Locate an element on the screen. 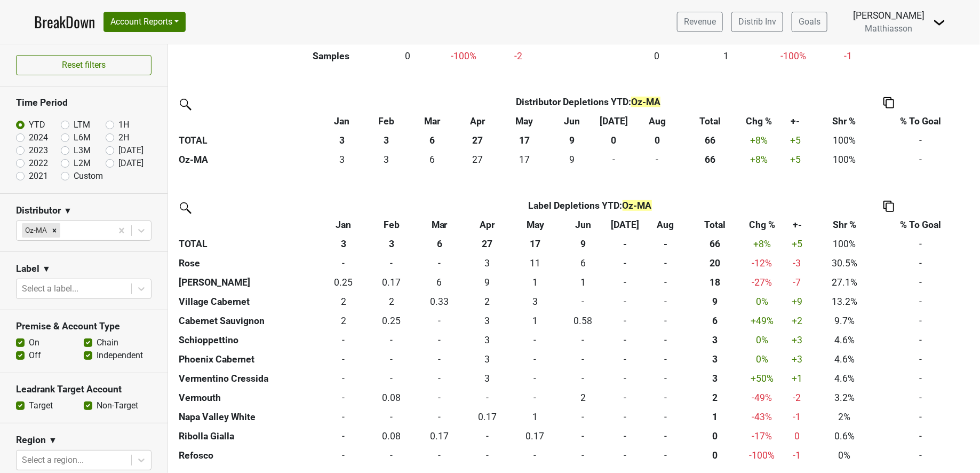 Image resolution: width=980 pixels, height=473 pixels. td: 0.25 is located at coordinates (392, 320).